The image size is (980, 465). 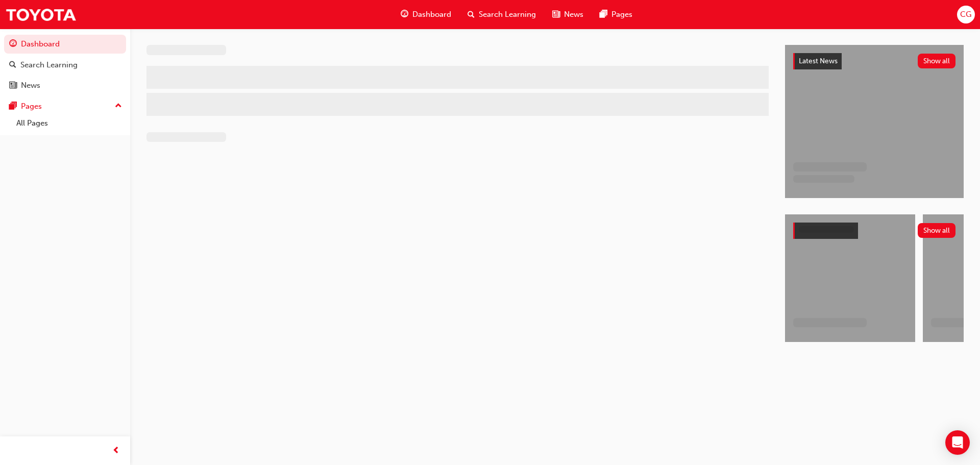 I want to click on a: Latest NewsShow all, so click(x=874, y=61).